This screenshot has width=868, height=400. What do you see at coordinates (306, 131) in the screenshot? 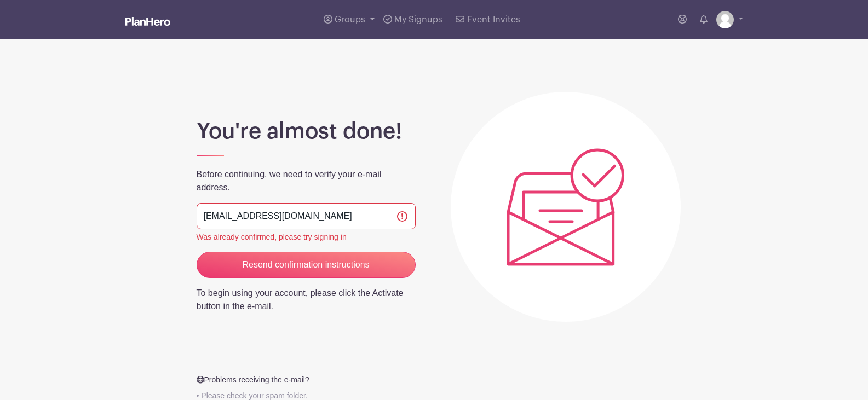
I see `h1: You're almost done!` at bounding box center [306, 131].